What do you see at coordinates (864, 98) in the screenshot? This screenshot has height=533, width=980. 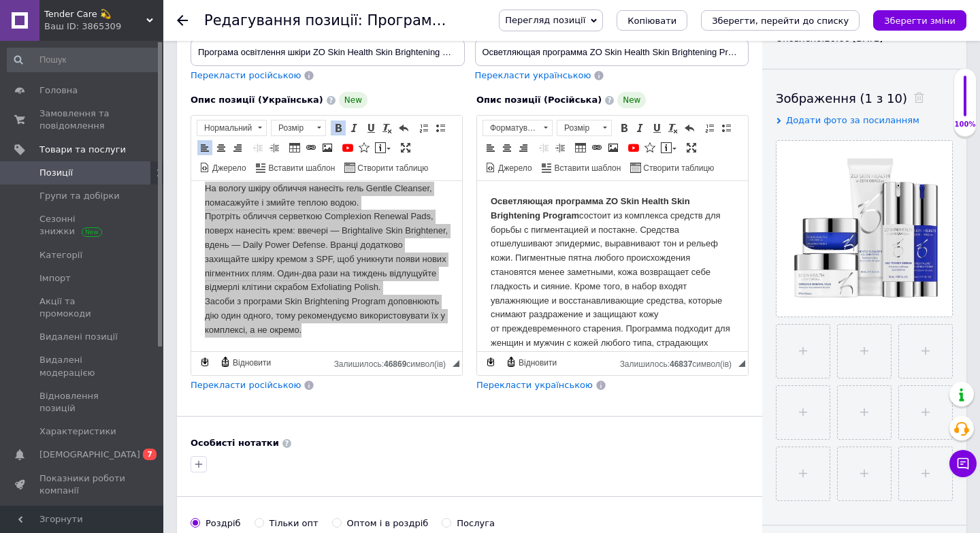 I see `div: Зображення (1 з 10)` at bounding box center [864, 98].